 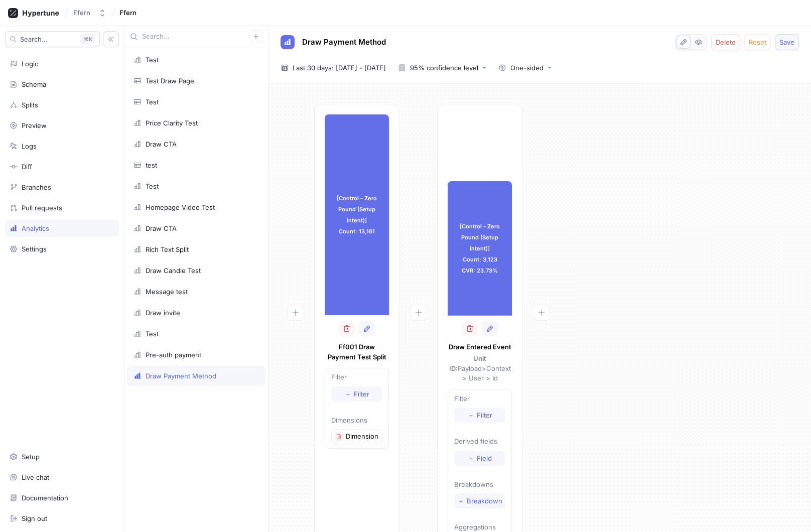 I want to click on p: Dimension 1, so click(x=363, y=436).